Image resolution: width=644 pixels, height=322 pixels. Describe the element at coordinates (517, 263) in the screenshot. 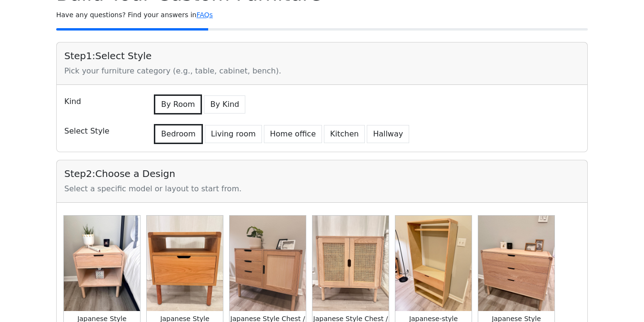

I see `img: Japanese Style Dresser` at that location.